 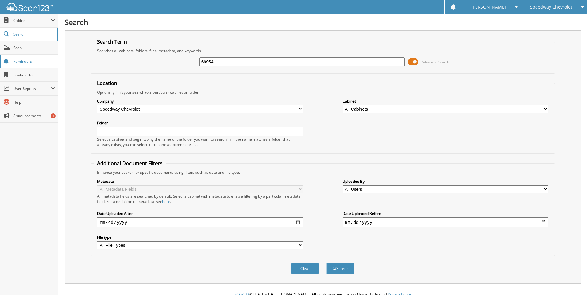 I want to click on label: Metadata, so click(x=200, y=181).